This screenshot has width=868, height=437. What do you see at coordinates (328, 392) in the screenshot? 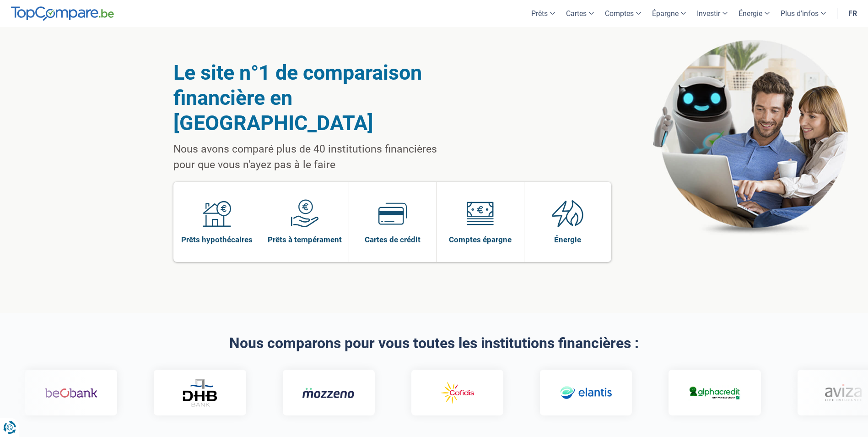
I see `img: Mozzeno` at bounding box center [328, 392].